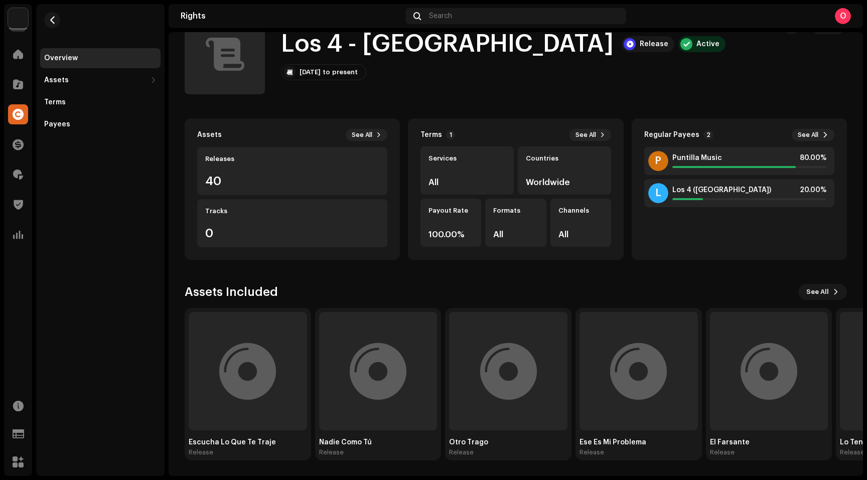 This screenshot has height=480, width=867. Describe the element at coordinates (100, 58) in the screenshot. I see `re-m-nav-item: Overview` at that location.